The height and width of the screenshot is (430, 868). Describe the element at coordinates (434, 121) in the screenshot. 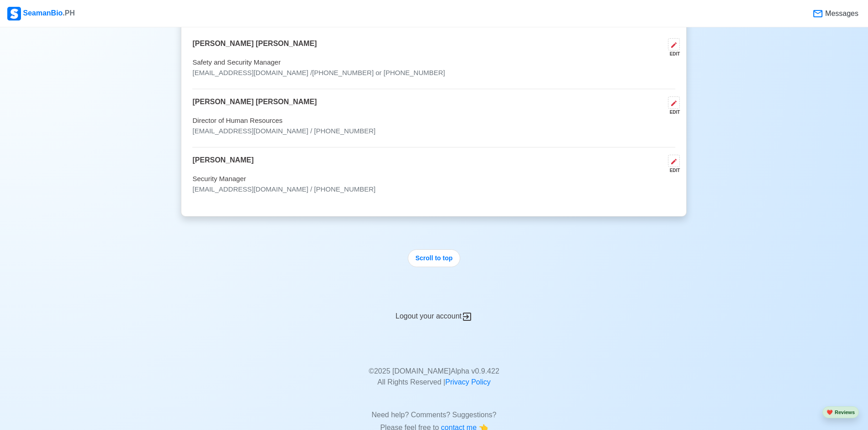

I see `p: Director of Human Resources` at that location.